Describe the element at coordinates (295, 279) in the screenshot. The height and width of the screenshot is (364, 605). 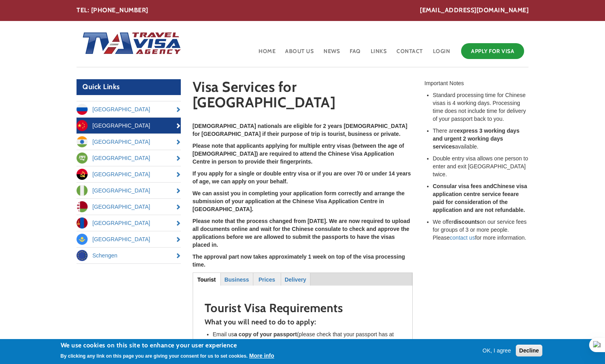
I see `a: Delivery` at that location.